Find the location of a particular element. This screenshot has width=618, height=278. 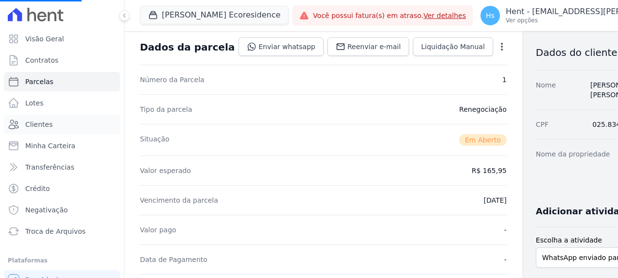

dt: Situação is located at coordinates (154, 140).